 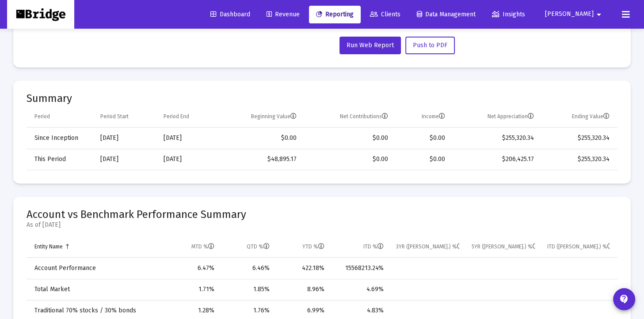 What do you see at coordinates (303, 247) in the screenshot?
I see `td: Column YTD %` at bounding box center [303, 247].